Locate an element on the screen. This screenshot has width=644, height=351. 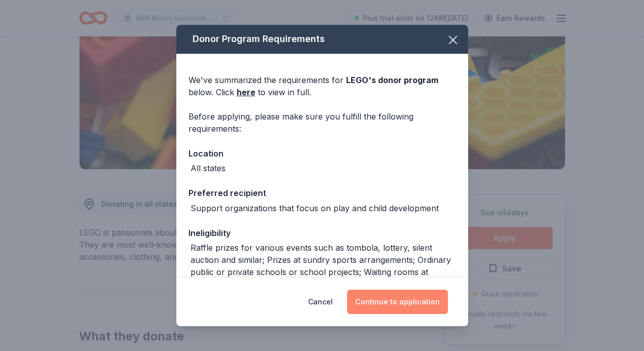
div: Location is located at coordinates (322, 154).